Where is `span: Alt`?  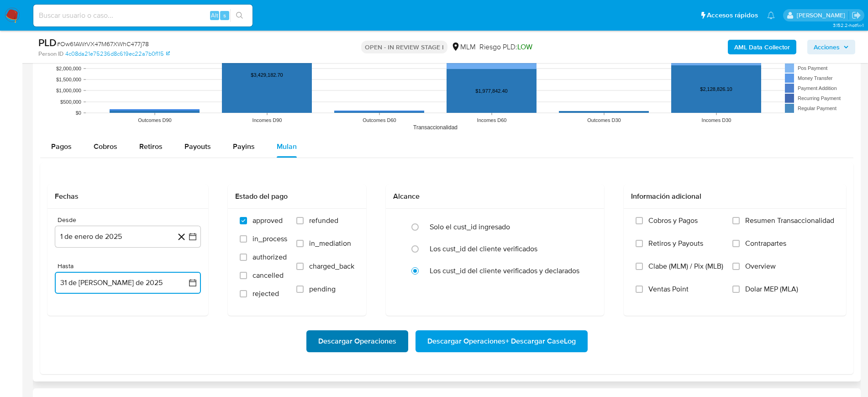 span: Alt is located at coordinates (215, 15).